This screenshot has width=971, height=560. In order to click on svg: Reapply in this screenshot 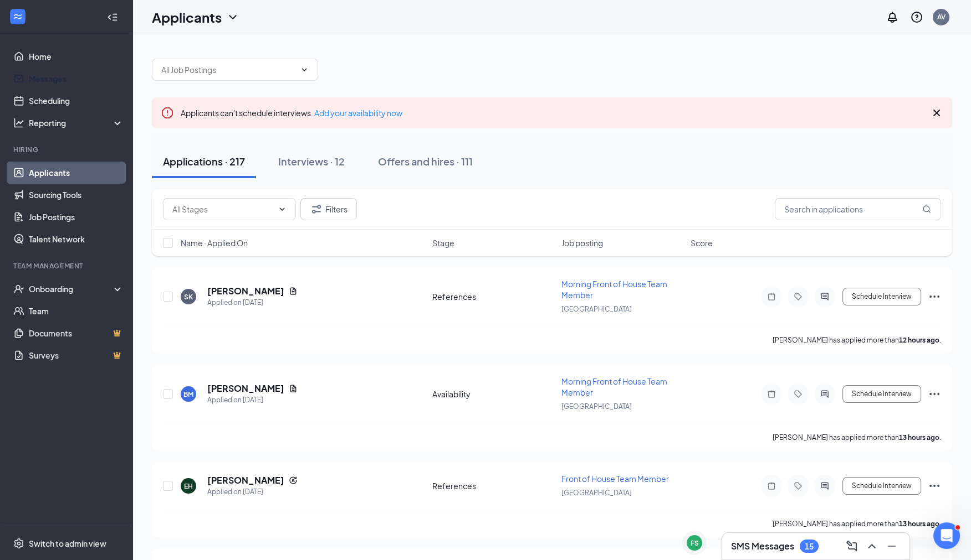, I will do `click(293, 480)`.